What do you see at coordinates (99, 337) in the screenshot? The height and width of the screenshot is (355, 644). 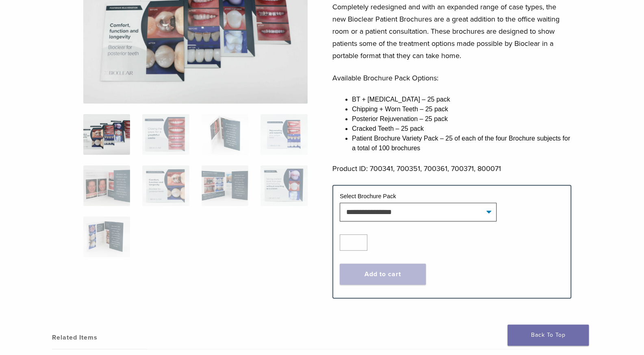 I see `a: Related Items` at bounding box center [99, 337].